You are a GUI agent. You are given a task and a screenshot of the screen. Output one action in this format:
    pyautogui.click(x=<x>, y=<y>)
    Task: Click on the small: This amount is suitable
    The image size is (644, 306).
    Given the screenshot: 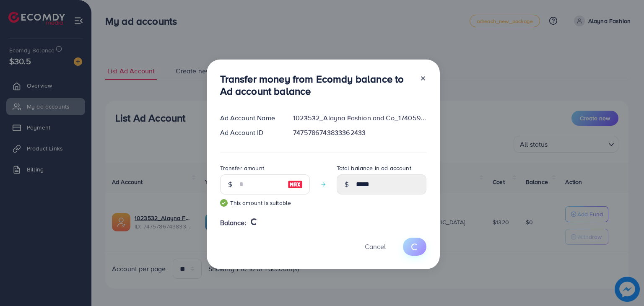 What is the action you would take?
    pyautogui.click(x=265, y=203)
    